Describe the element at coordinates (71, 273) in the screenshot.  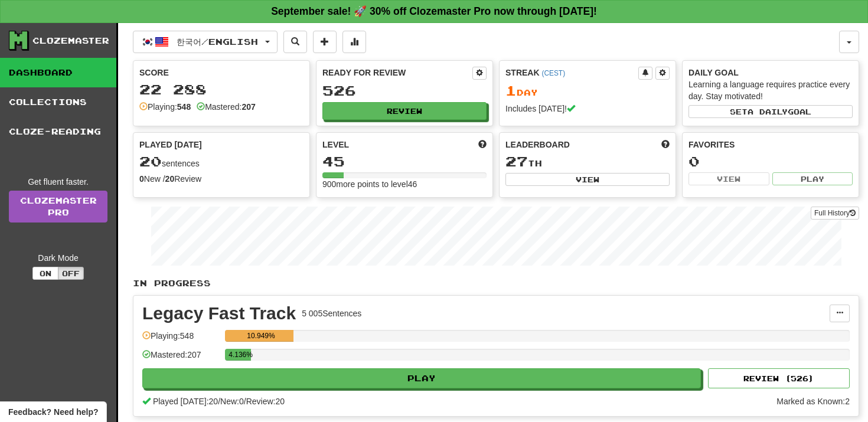
I see `button: Off` at that location.